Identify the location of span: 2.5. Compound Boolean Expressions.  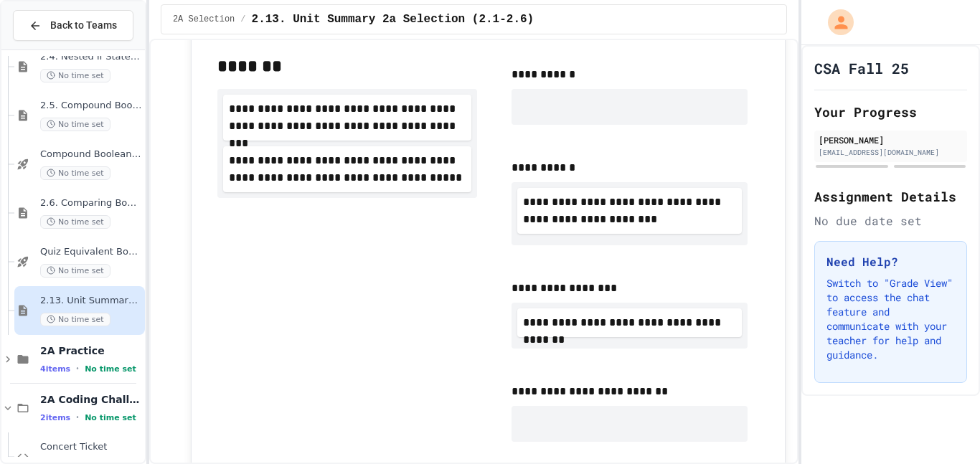
(91, 105).